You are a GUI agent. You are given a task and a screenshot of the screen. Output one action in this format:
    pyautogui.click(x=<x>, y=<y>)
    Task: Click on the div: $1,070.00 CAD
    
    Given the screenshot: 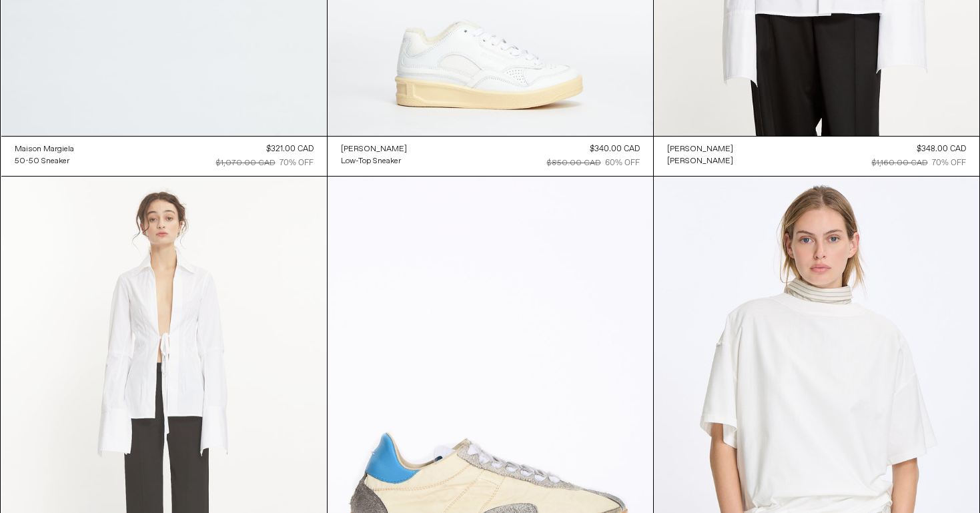 What is the action you would take?
    pyautogui.click(x=246, y=163)
    